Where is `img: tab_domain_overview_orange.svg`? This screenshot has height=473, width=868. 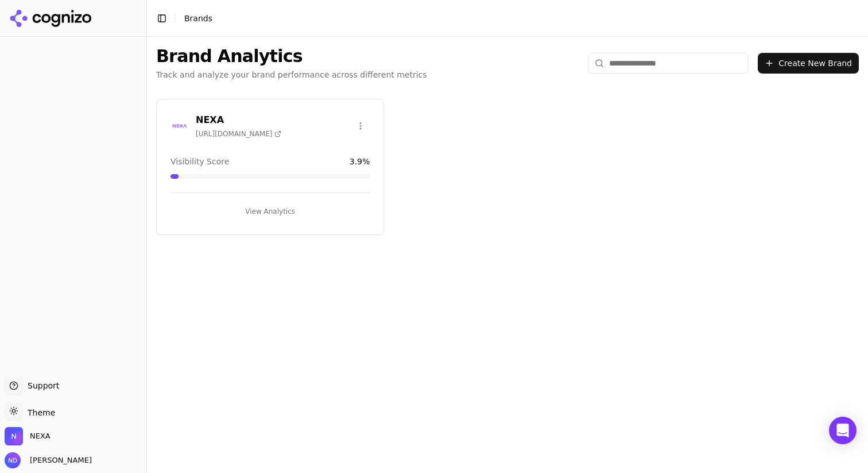
img: tab_domain_overview_orange.svg is located at coordinates (36, 71).